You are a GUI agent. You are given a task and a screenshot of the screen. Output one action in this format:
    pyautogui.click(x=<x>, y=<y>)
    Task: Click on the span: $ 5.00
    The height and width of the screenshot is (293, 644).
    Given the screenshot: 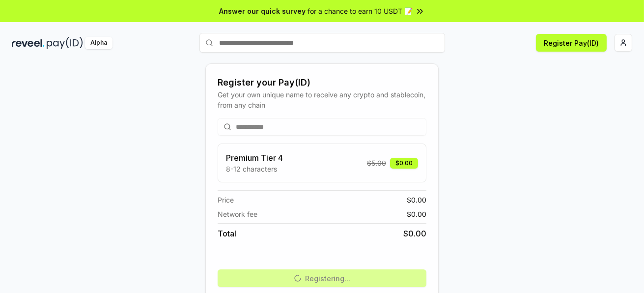 What is the action you would take?
    pyautogui.click(x=376, y=162)
    